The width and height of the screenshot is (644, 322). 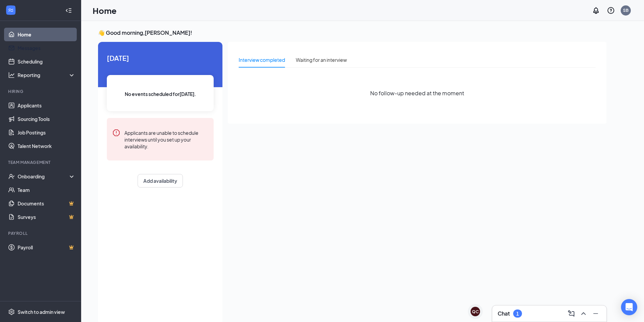 I want to click on button: ComposeMessage, so click(x=571, y=314).